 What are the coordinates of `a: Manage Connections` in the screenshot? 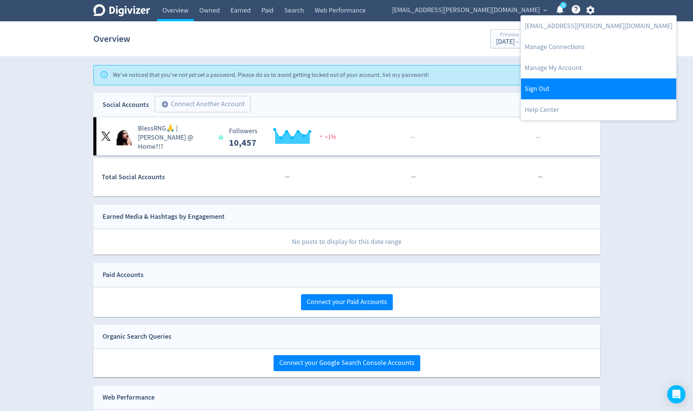 It's located at (598, 47).